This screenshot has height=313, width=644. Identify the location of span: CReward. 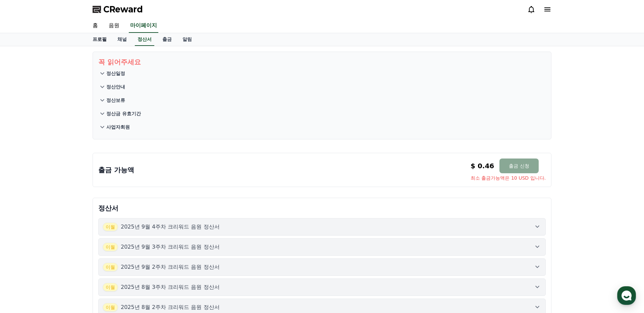
(123, 9).